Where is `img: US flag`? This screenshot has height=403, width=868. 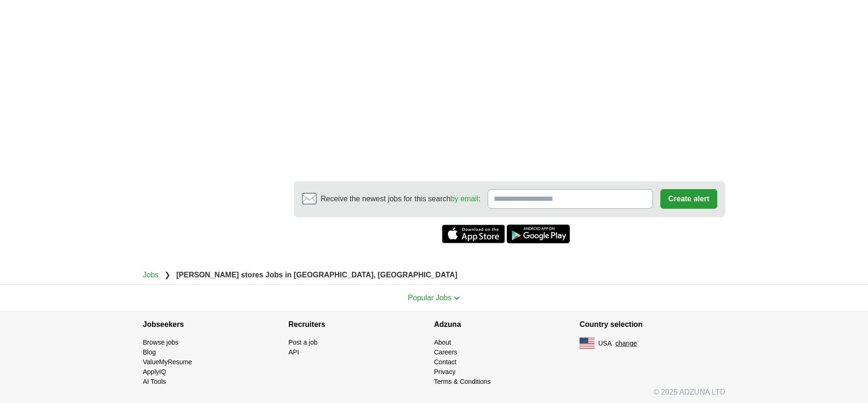
img: US flag is located at coordinates (587, 343).